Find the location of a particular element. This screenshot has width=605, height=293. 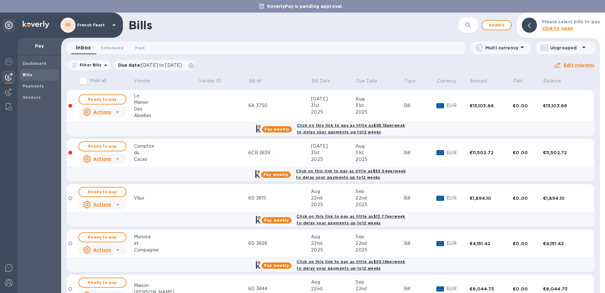

span: Vendor ID is located at coordinates (214, 81).